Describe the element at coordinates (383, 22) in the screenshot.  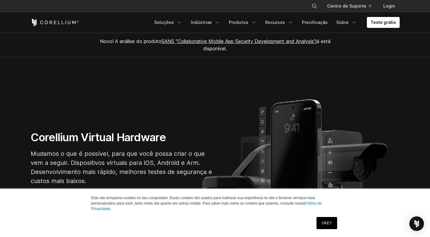
I see `a: Teste grátis` at that location.